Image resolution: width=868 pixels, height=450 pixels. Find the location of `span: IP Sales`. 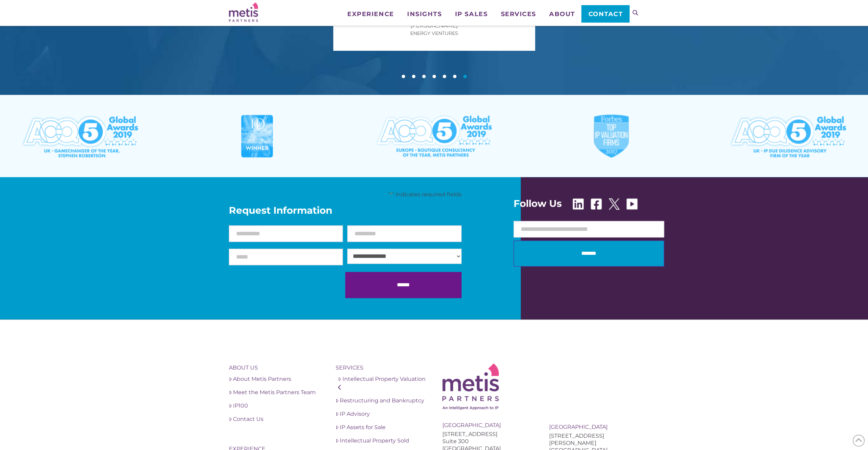

span: IP Sales is located at coordinates (471, 14).